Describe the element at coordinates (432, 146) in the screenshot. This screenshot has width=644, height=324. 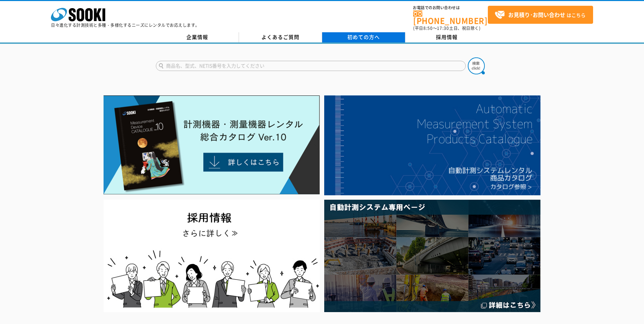
I see `img: 自動計測システムカタログ` at that location.